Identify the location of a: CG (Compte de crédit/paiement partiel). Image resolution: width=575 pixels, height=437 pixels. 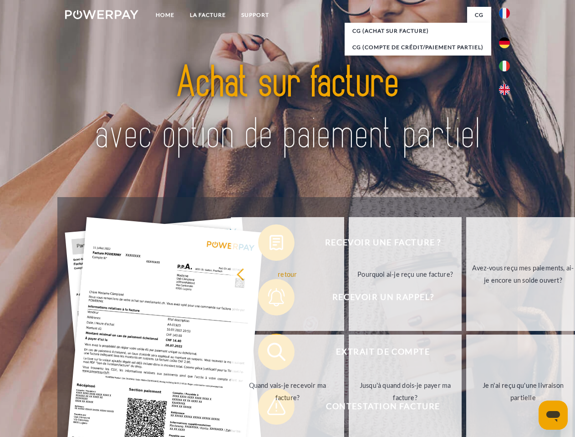
(418, 47).